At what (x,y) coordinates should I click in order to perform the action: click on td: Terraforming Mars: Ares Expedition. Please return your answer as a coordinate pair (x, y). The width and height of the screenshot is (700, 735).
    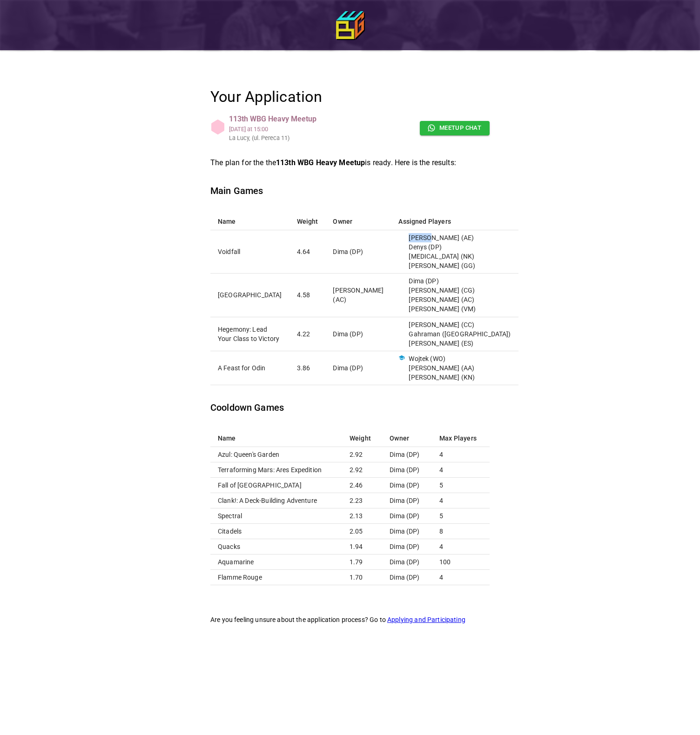
    Looking at the image, I should click on (276, 469).